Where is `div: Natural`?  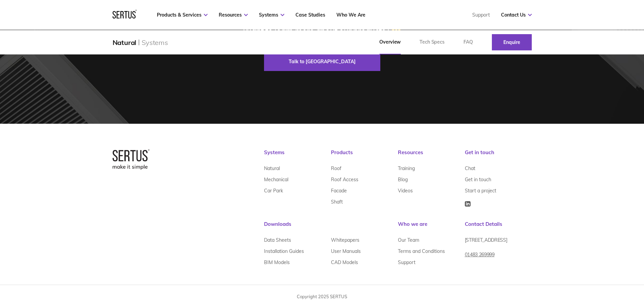
div: Natural is located at coordinates (125, 42).